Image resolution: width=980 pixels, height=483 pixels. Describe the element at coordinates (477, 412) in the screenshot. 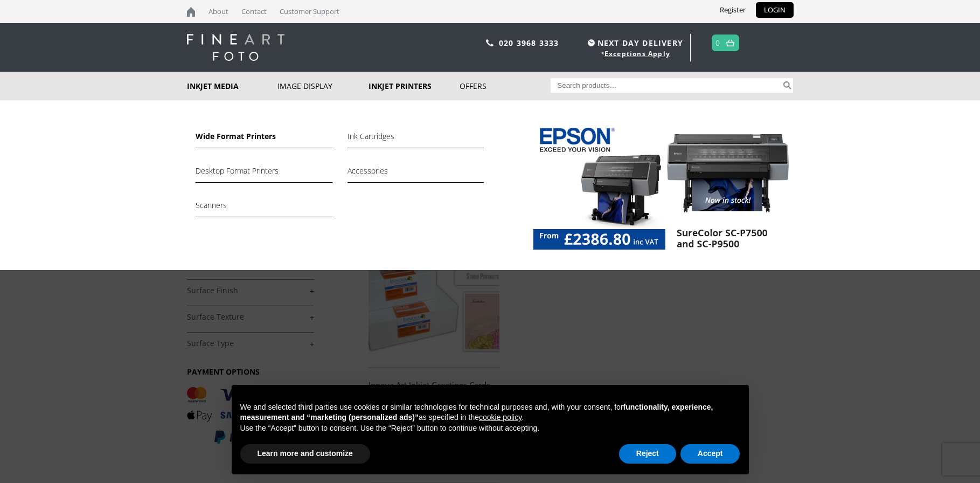

I see `strong: functionality, experience, measurement and “marketing (personalized ads)”` at that location.